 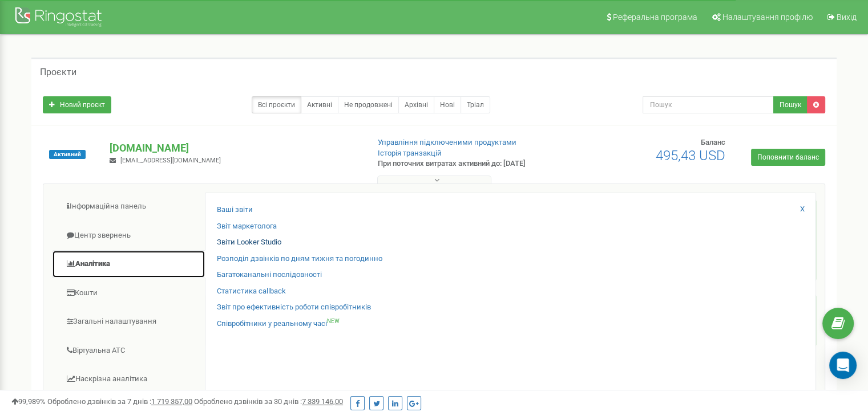 I want to click on a: Не продовжені, so click(x=368, y=105).